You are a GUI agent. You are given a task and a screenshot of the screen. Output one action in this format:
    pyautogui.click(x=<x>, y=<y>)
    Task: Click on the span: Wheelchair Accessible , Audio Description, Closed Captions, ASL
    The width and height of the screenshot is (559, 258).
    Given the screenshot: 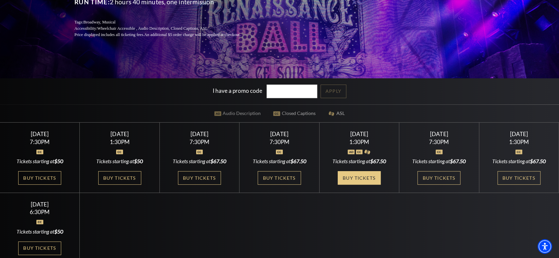 What is the action you would take?
    pyautogui.click(x=152, y=28)
    